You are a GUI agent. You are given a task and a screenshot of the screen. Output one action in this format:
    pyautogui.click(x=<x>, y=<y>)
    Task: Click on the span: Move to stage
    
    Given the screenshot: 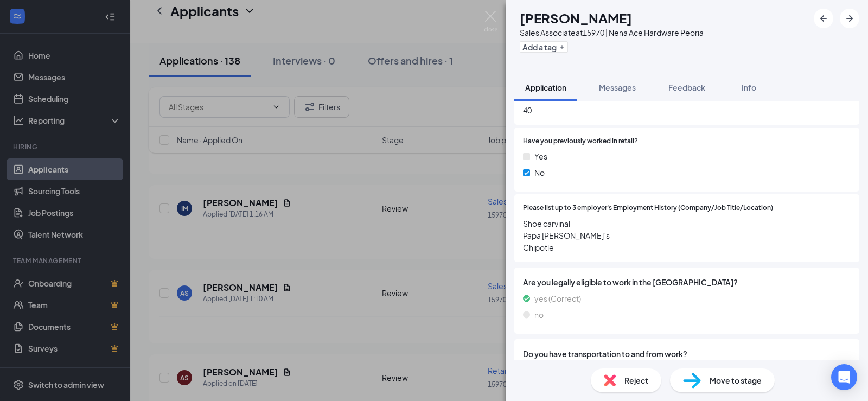 What is the action you would take?
    pyautogui.click(x=736, y=380)
    